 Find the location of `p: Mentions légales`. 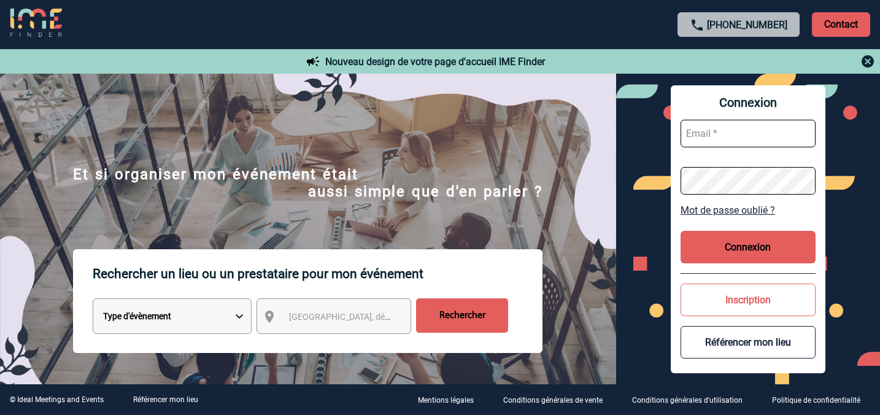

p: Mentions légales is located at coordinates (446, 401).